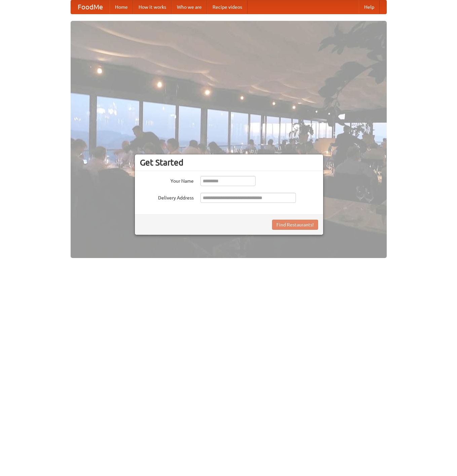 The width and height of the screenshot is (457, 476). I want to click on a: Home, so click(121, 7).